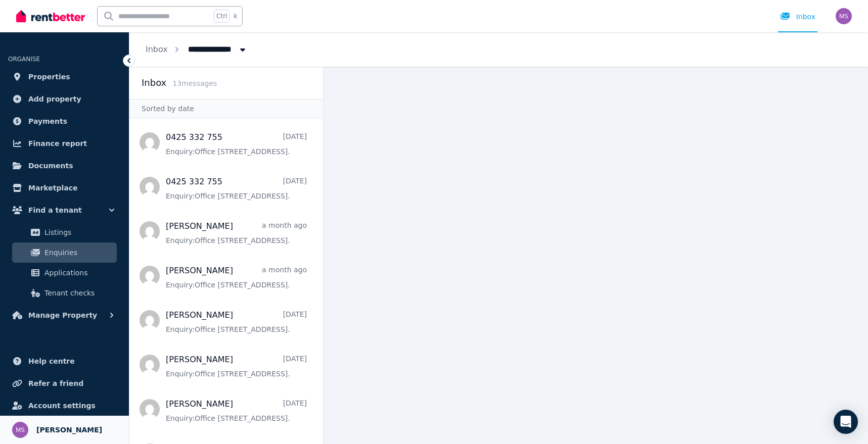 Image resolution: width=868 pixels, height=444 pixels. I want to click on span: Listings, so click(78, 232).